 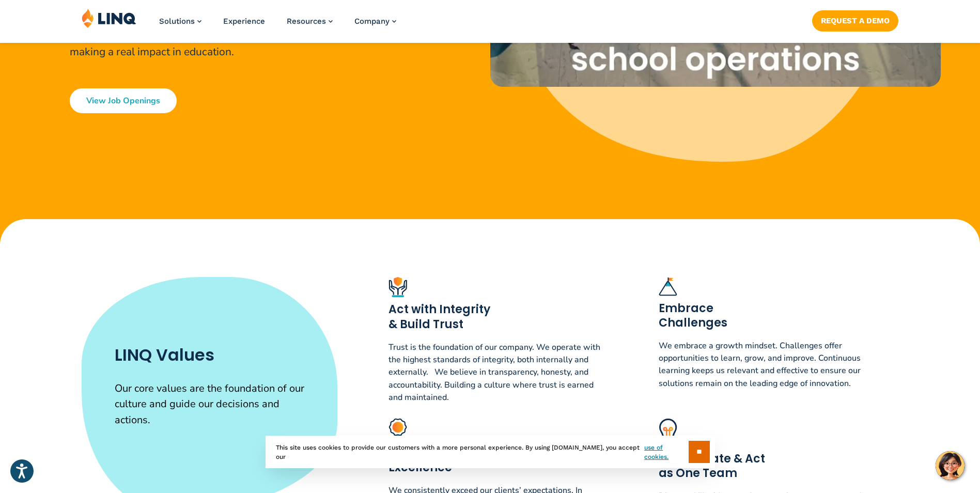 I want to click on a: Experience, so click(x=244, y=22).